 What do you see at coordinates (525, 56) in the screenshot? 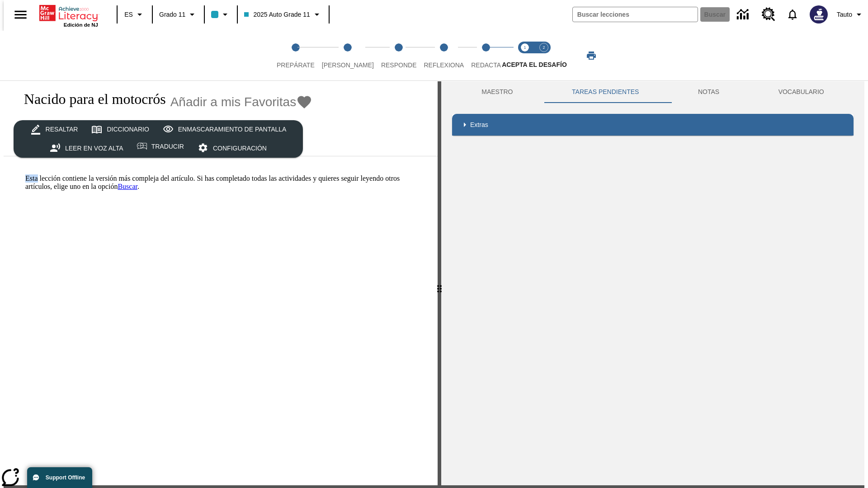
I see `button: Acepta el desafío lee step 1 of 2` at bounding box center [525, 56].